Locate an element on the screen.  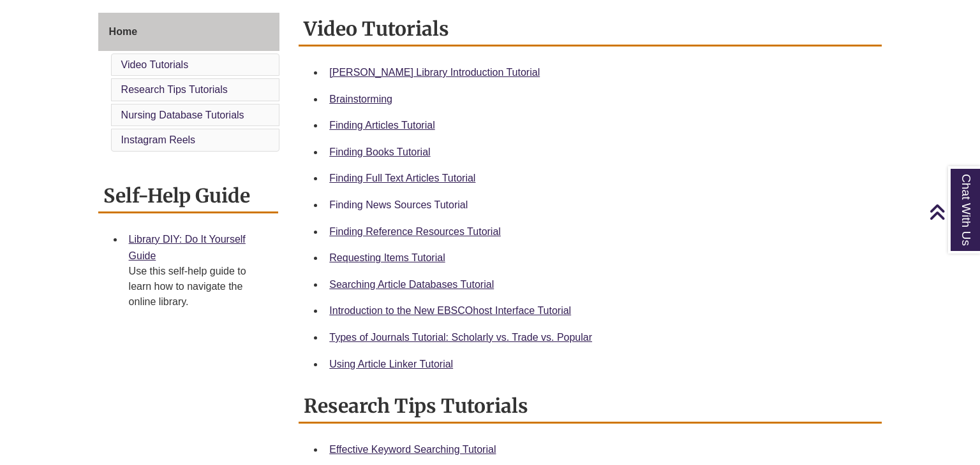
a: Finding Books Tutorial is located at coordinates (380, 152).